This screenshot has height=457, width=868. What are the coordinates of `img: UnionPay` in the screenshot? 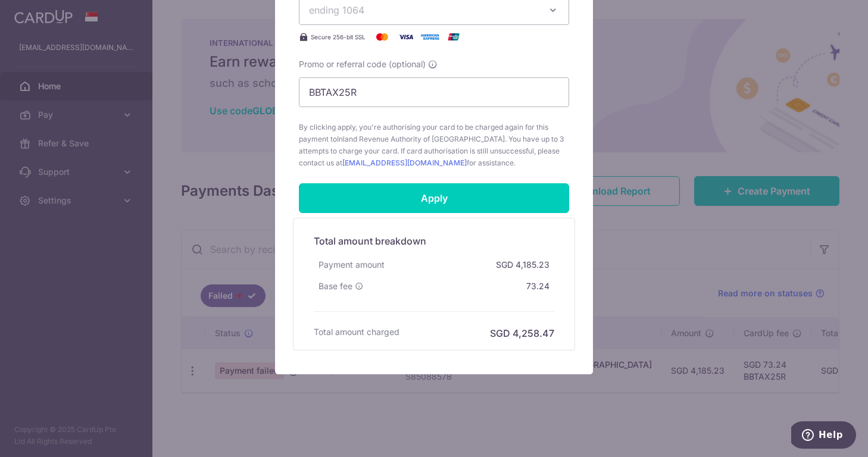 It's located at (453, 37).